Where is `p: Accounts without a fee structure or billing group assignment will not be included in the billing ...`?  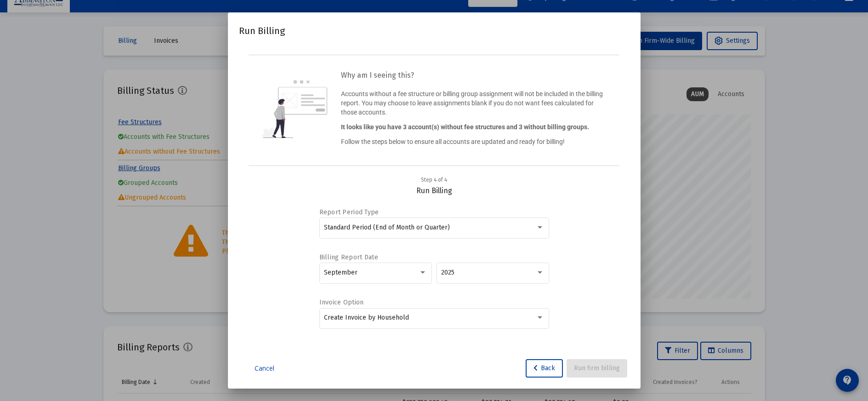 p: Accounts without a fee structure or billing group assignment will not be included in the billing ... is located at coordinates (473, 103).